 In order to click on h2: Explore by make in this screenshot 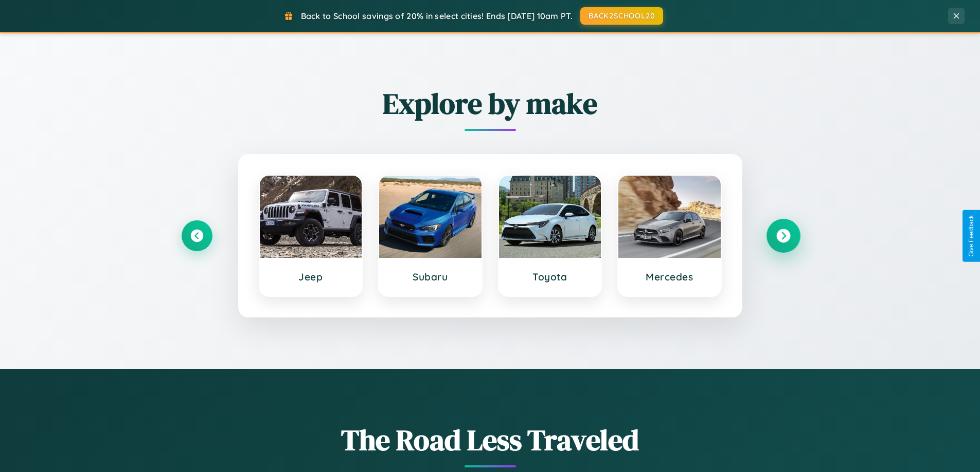, I will do `click(490, 103)`.